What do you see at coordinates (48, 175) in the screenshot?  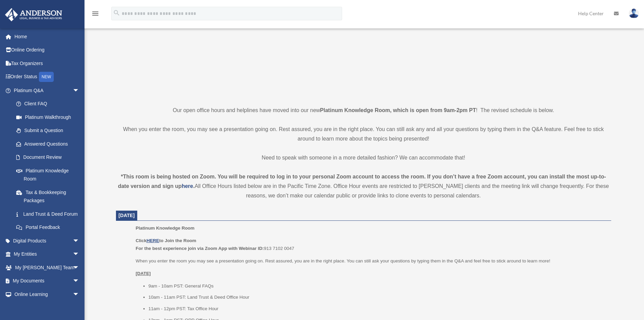 I see `a: Platinum Knowledge Room` at bounding box center [48, 175].